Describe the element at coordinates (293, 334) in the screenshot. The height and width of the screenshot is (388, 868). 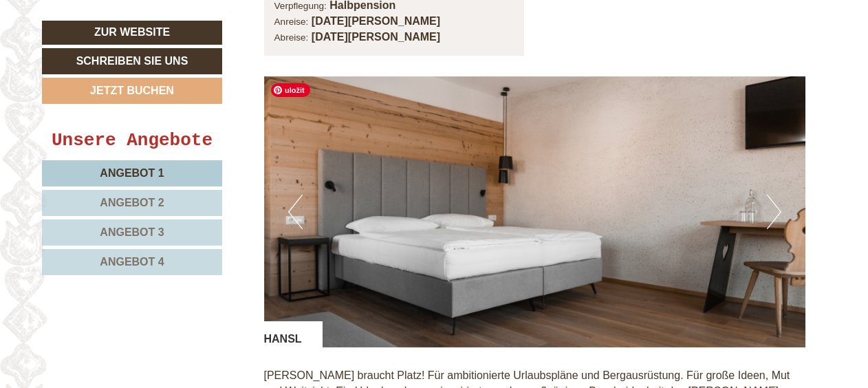
I see `div: HANSL` at that location.